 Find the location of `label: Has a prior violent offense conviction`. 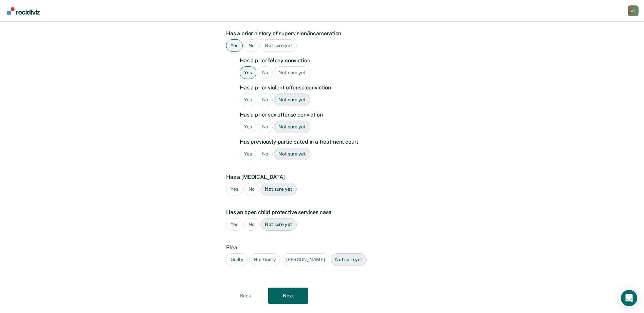

label: Has a prior violent offense conviction is located at coordinates (327, 87).